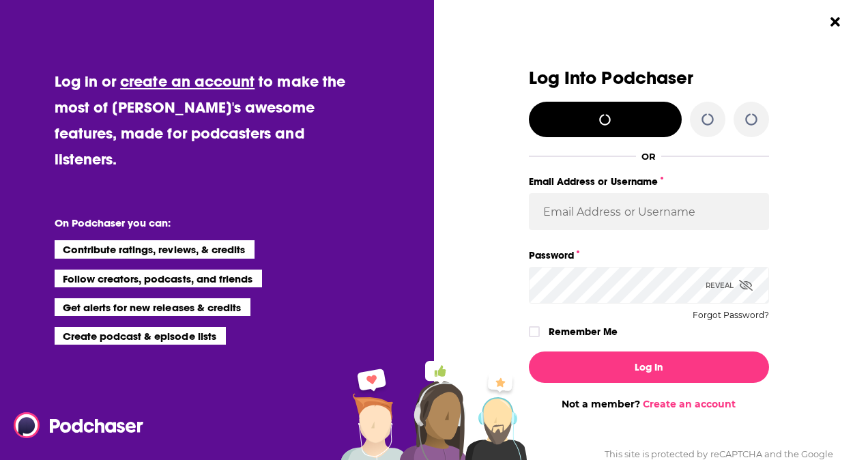 The height and width of the screenshot is (460, 868). What do you see at coordinates (649, 404) in the screenshot?
I see `div: Not a member?` at bounding box center [649, 404].